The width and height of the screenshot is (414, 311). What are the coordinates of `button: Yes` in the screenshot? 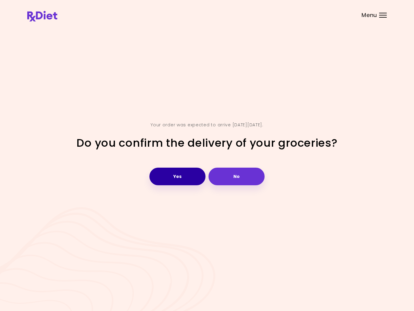 It's located at (177, 176).